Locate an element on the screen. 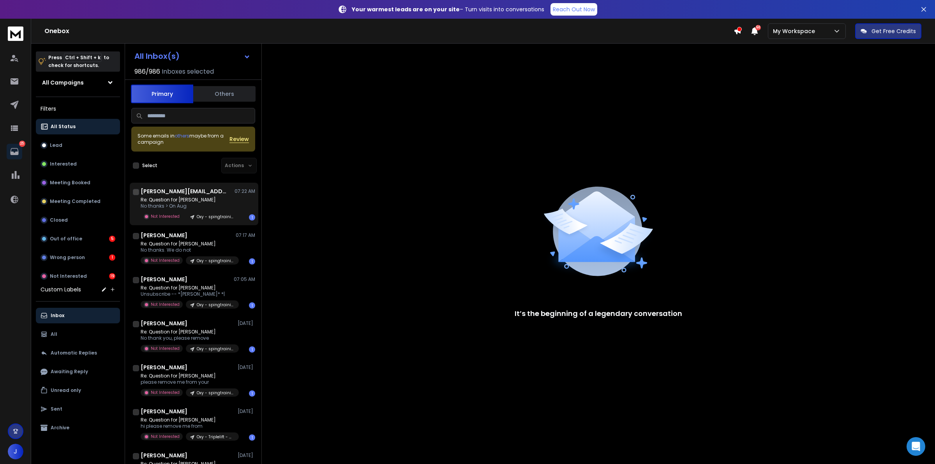 The height and width of the screenshot is (464, 935). p: Interested is located at coordinates (63, 164).